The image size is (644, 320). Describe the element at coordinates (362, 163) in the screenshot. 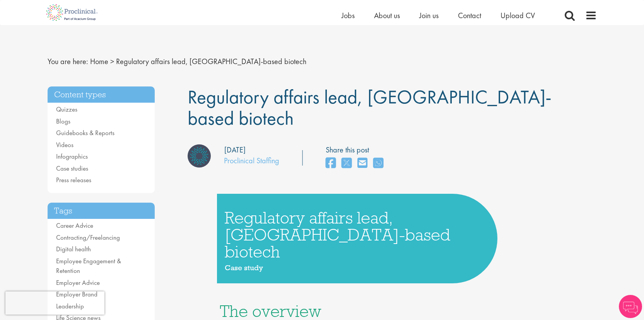

I see `a: share on email` at that location.